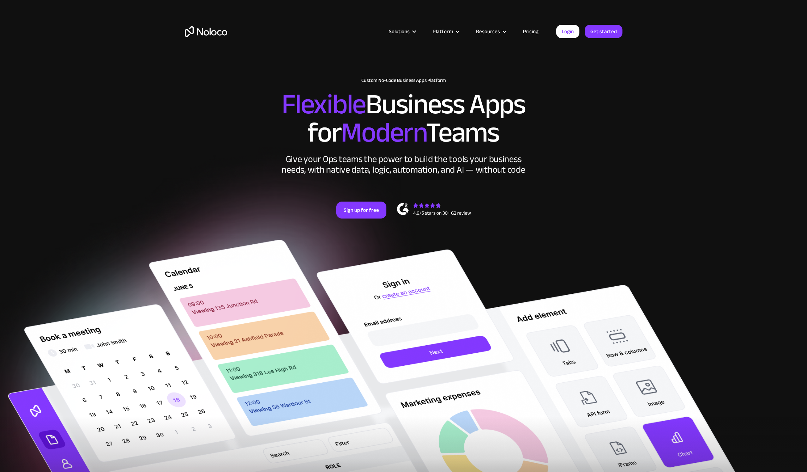  Describe the element at coordinates (404, 119) in the screenshot. I see `h2: Business Apps for Teams` at that location.